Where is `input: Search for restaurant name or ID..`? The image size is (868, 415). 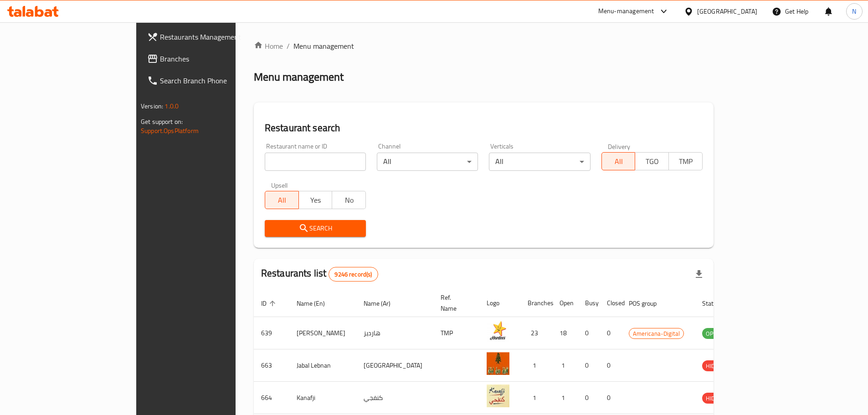 input: Search for restaurant name or ID.. is located at coordinates (315, 161).